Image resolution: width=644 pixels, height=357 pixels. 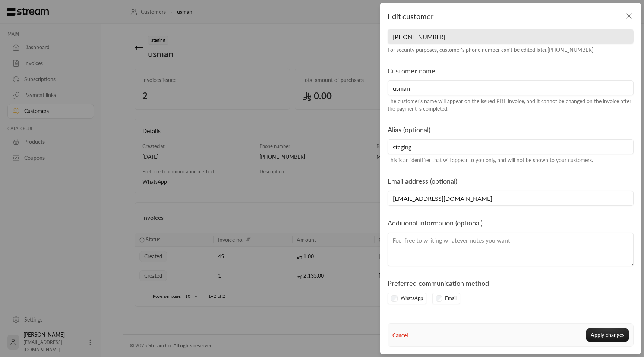 I want to click on label: Email address (optional), so click(x=422, y=181).